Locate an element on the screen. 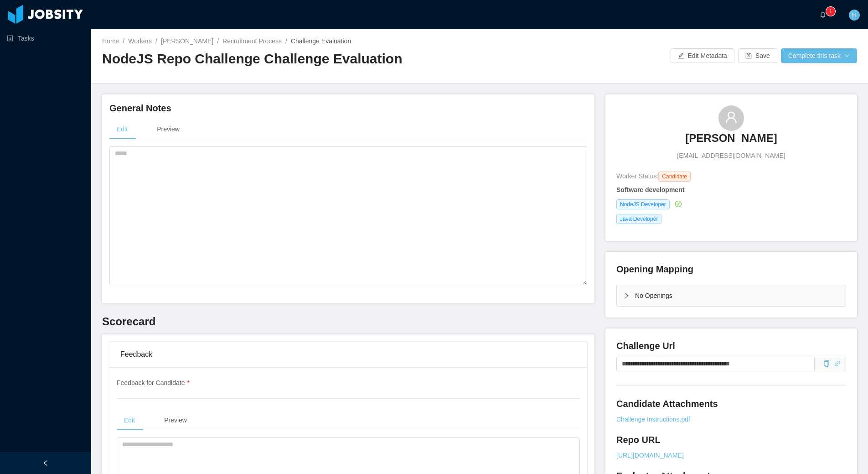 This screenshot has height=474, width=868. i: icon: check-circle is located at coordinates (679, 204).